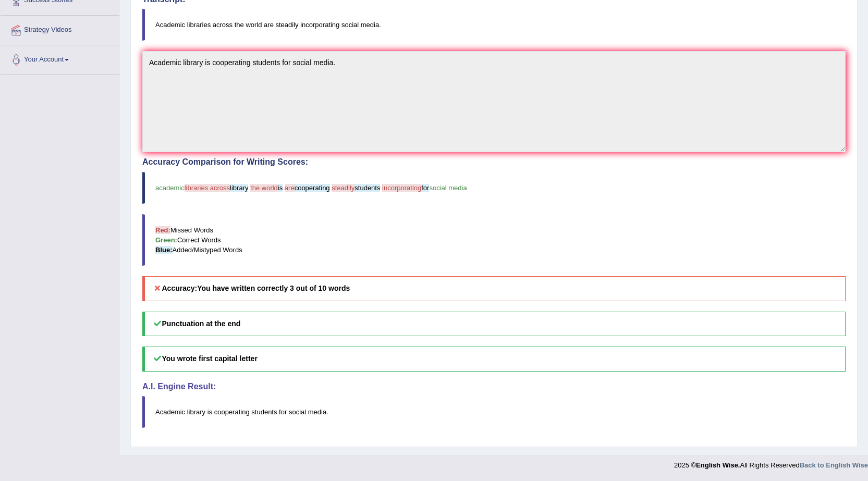  What do you see at coordinates (494, 324) in the screenshot?
I see `h5: Punctuation at the end` at bounding box center [494, 324].